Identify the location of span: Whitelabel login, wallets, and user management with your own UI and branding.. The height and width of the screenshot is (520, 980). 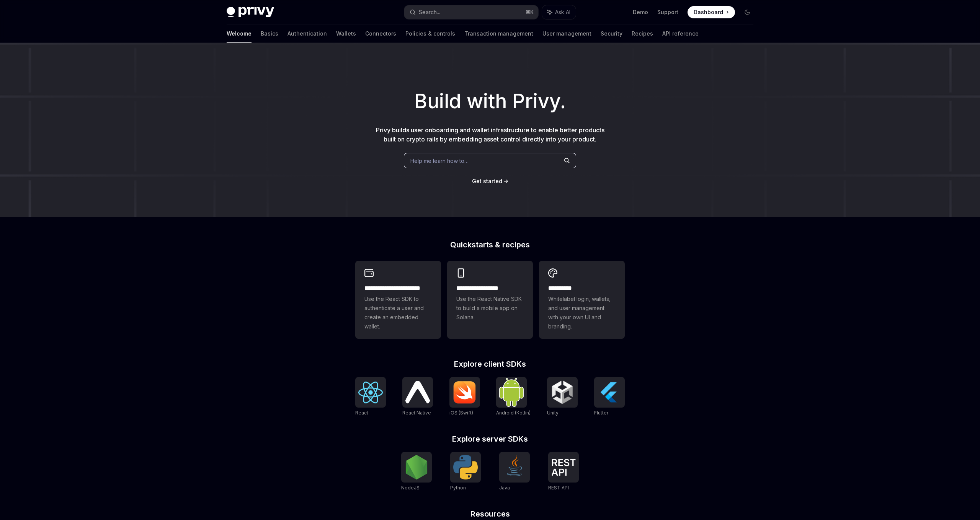
(581, 313).